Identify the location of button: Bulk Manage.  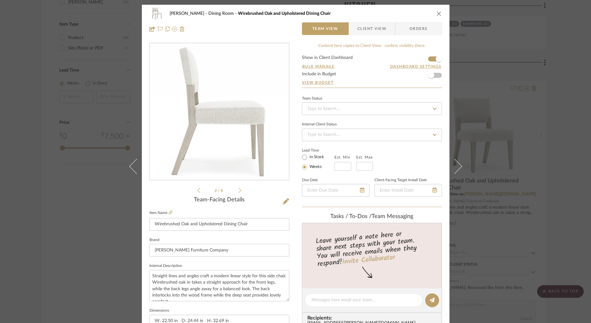
(318, 67).